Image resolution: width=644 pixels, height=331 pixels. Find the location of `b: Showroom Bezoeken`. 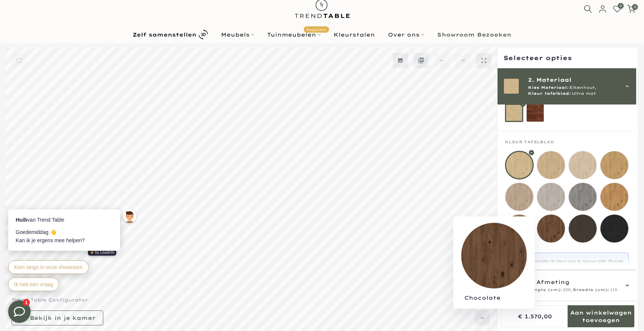

b: Showroom Bezoeken is located at coordinates (474, 35).